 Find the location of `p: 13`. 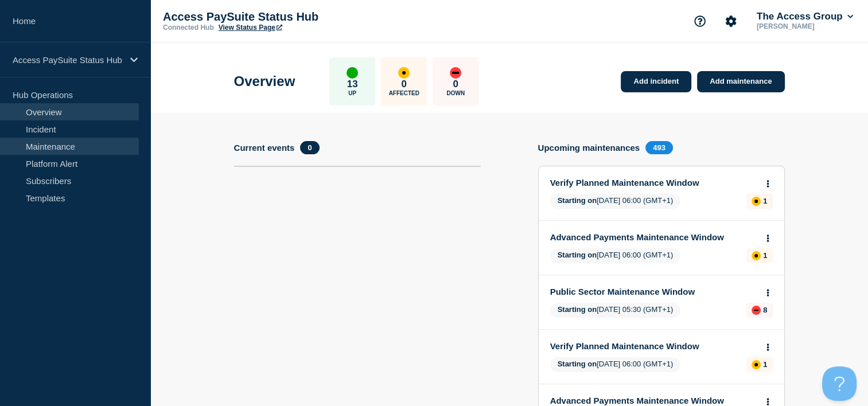

p: 13 is located at coordinates (352, 84).